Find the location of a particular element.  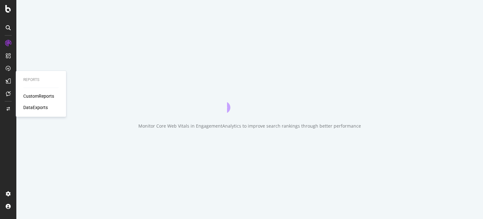

div: CustomReports is located at coordinates (39, 96).